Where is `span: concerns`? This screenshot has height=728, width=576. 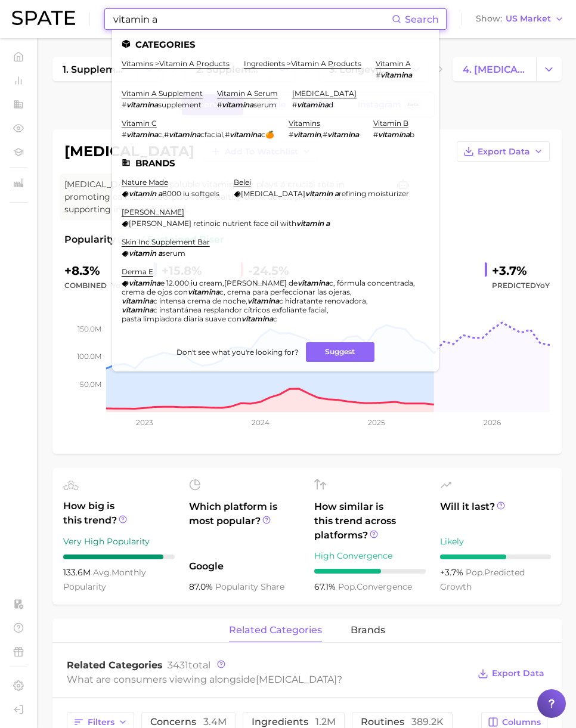 span: concerns is located at coordinates (189, 722).